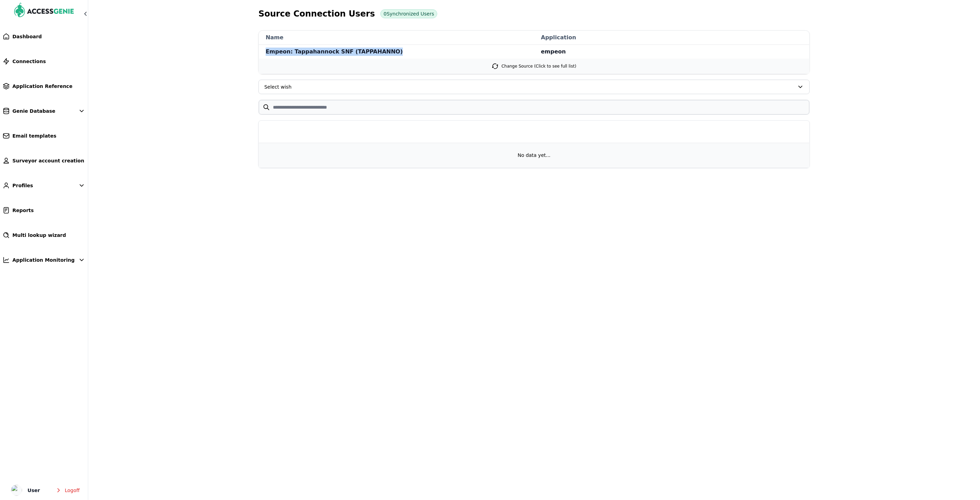 The image size is (980, 500). I want to click on strong: application, so click(672, 37).